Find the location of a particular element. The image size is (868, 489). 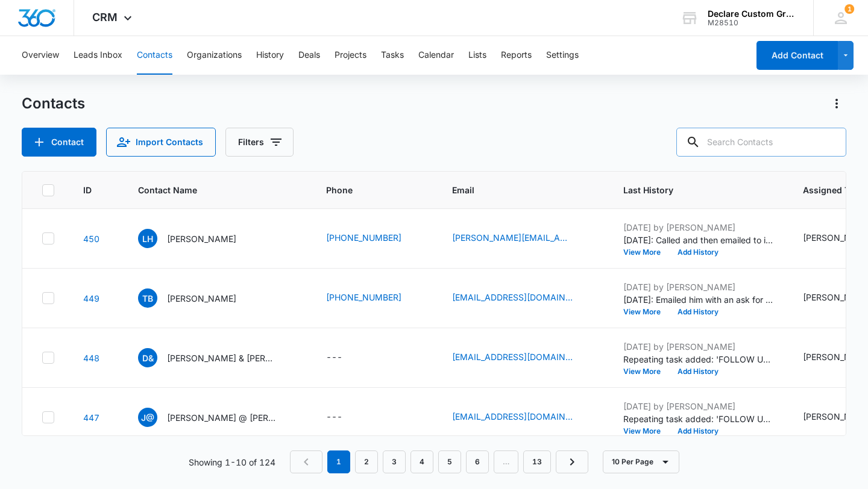

div: Email - logan.howard-finn@elderconstructioninc.com - Select to Edit Field is located at coordinates (523, 239).